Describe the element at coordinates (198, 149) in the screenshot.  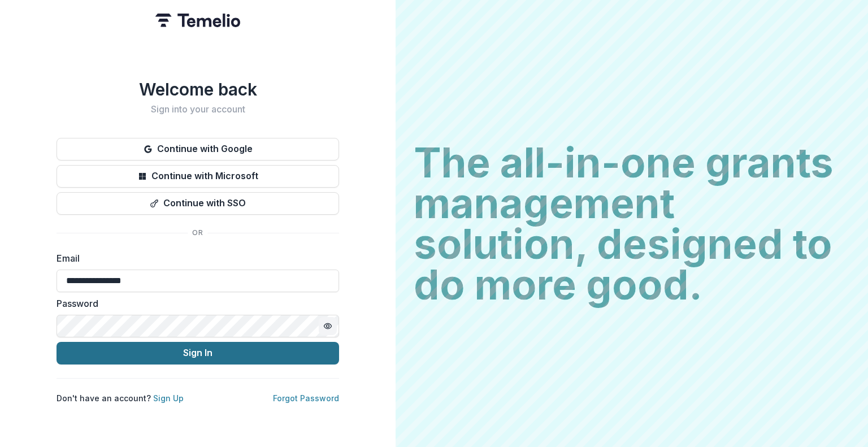
I see `button: Continue with Google` at that location.